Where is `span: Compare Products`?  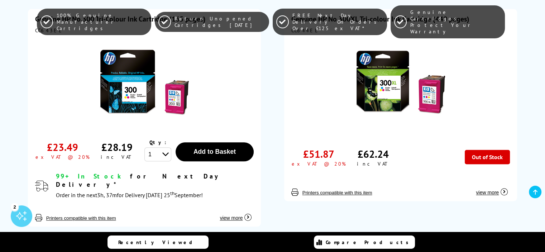 span: Compare Products is located at coordinates (369, 242).